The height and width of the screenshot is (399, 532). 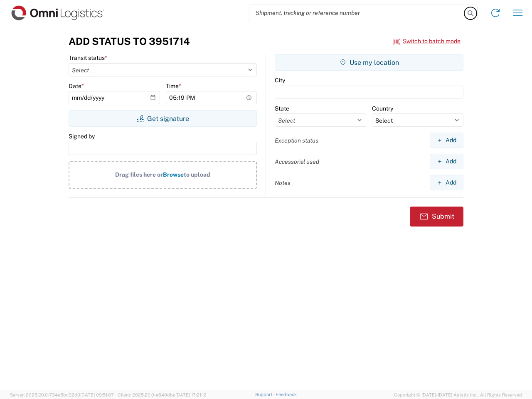 I want to click on a: Feedback, so click(x=286, y=394).